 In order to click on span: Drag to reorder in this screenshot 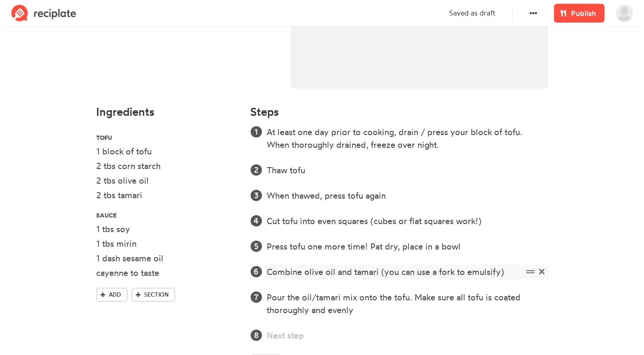, I will do `click(530, 272)`.